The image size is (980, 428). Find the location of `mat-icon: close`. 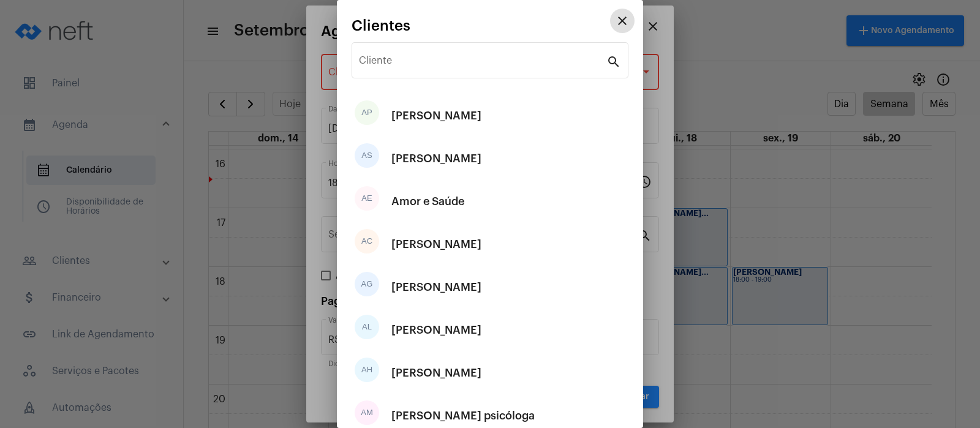

mat-icon: close is located at coordinates (622, 21).